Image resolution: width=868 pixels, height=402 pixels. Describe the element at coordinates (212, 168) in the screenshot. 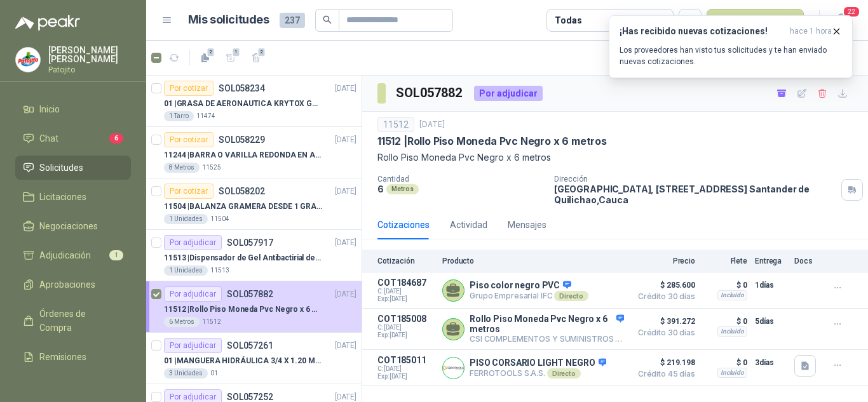

I see `p: 11525` at that location.